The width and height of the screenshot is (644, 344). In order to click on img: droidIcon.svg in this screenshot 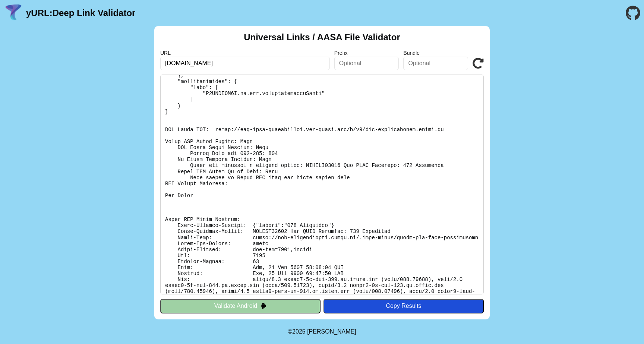, I will do `click(263, 306)`.